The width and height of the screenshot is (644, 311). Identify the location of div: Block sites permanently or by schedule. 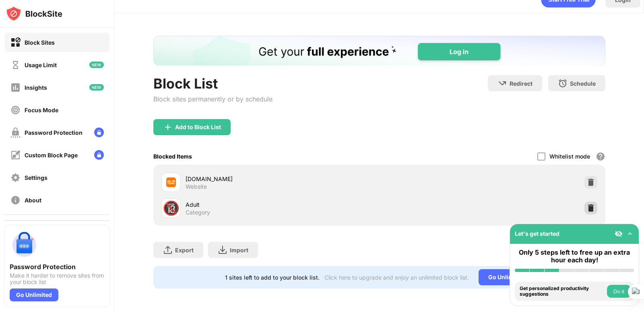
(213, 99).